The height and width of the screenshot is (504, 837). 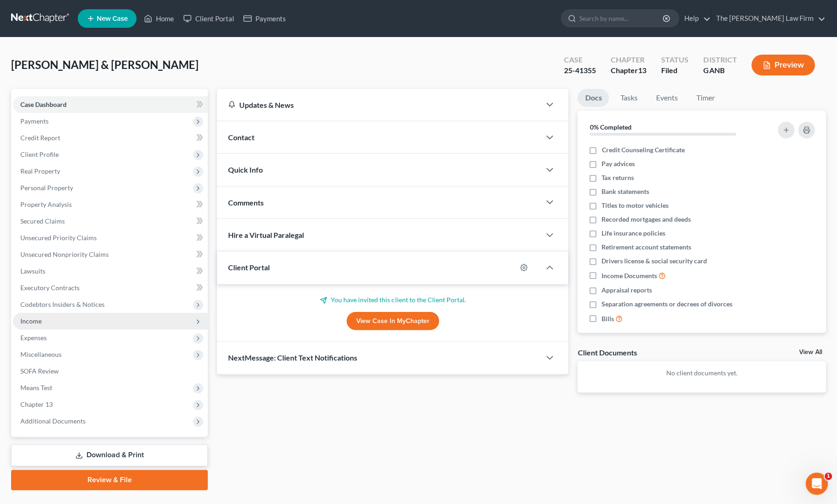 What do you see at coordinates (241, 137) in the screenshot?
I see `span: Contact` at bounding box center [241, 137].